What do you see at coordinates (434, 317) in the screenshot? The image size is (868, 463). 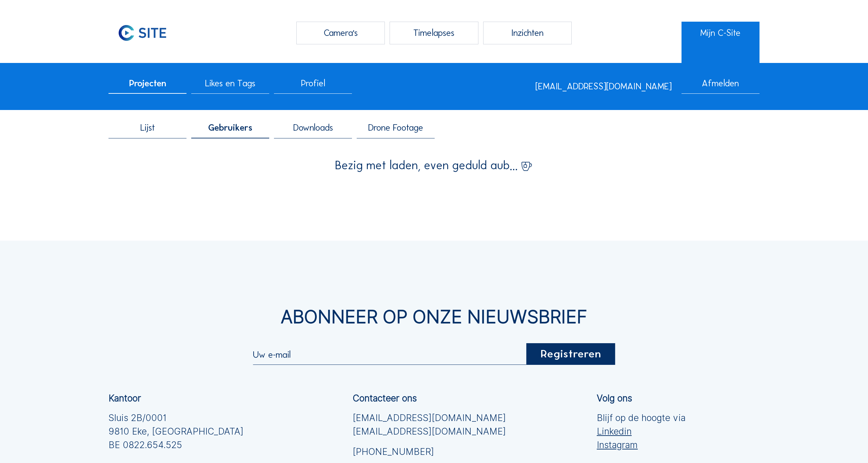 I see `div: Abonneer op onze nieuwsbrief` at bounding box center [434, 317].